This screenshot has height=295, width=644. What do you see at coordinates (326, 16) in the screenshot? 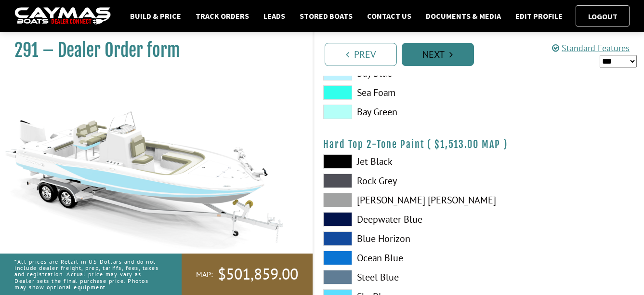
I see `a: Stored Boats` at bounding box center [326, 16].